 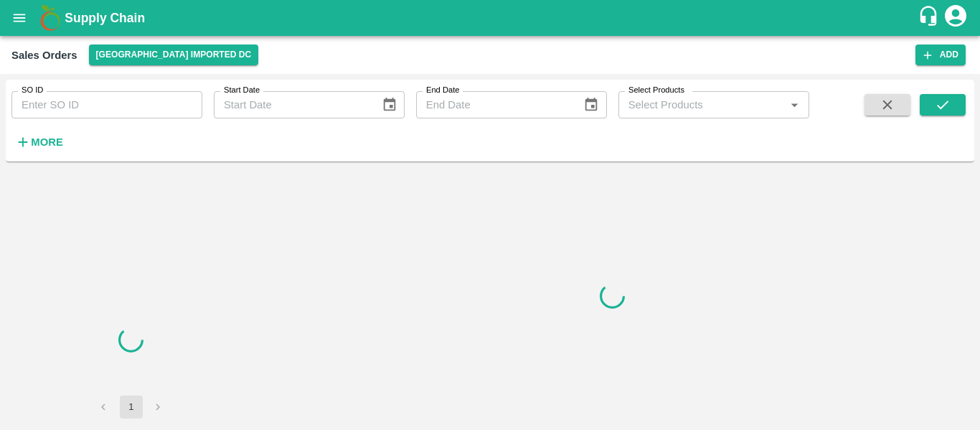 What do you see at coordinates (20, 18) in the screenshot?
I see `button: open drawer` at bounding box center [20, 18].